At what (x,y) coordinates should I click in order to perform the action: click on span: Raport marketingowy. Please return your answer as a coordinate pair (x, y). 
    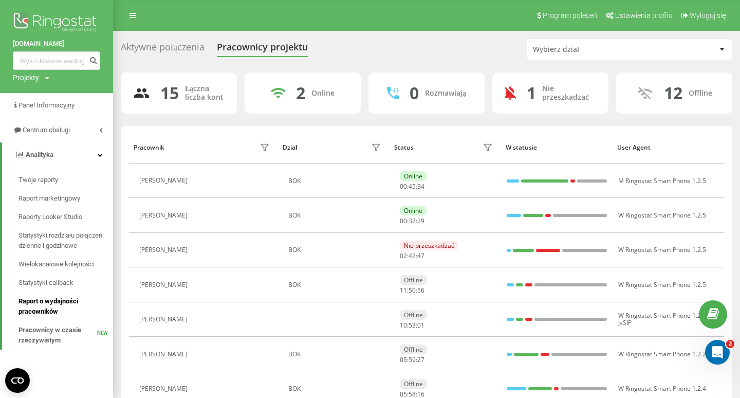
    Looking at the image, I should click on (49, 198).